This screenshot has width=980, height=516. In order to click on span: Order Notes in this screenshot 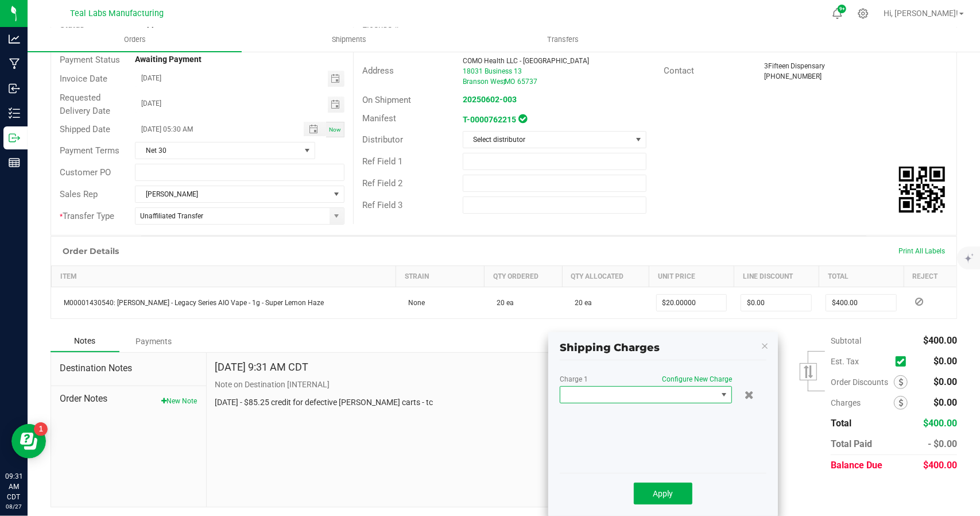, I will do `click(128, 399)`.